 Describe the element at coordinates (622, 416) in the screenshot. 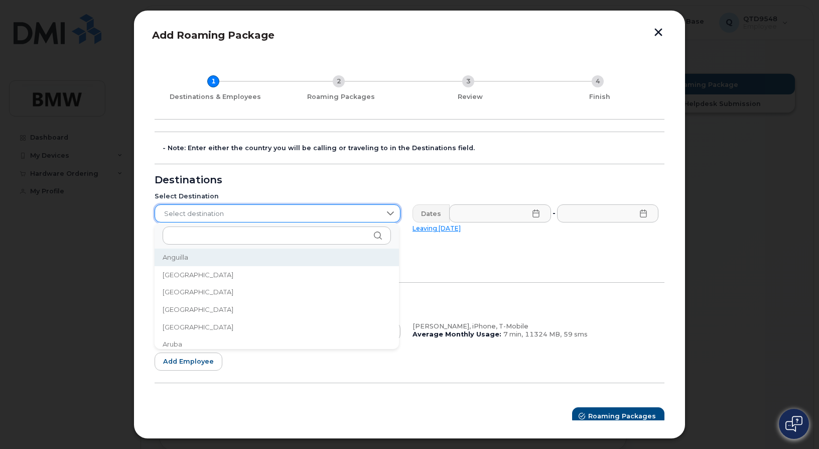

I see `span: Roaming Packages` at that location.